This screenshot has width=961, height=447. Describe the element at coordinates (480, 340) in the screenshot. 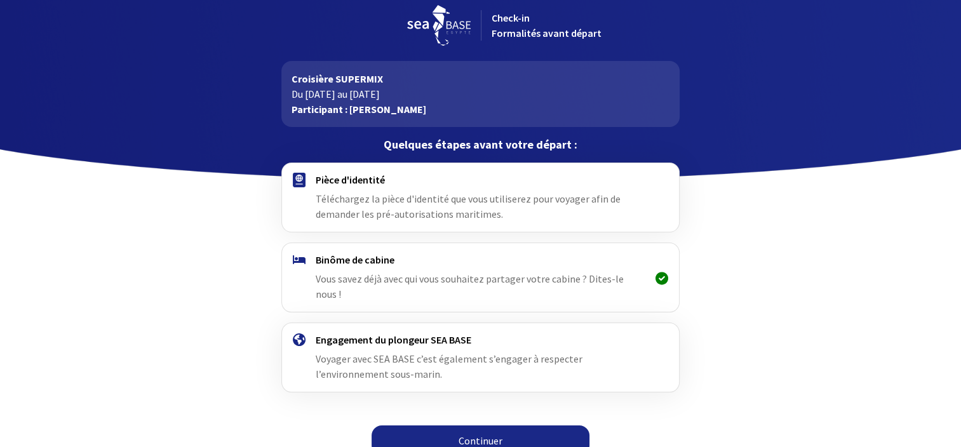

I see `h4: Engagement du plongeur SEA BASE` at that location.